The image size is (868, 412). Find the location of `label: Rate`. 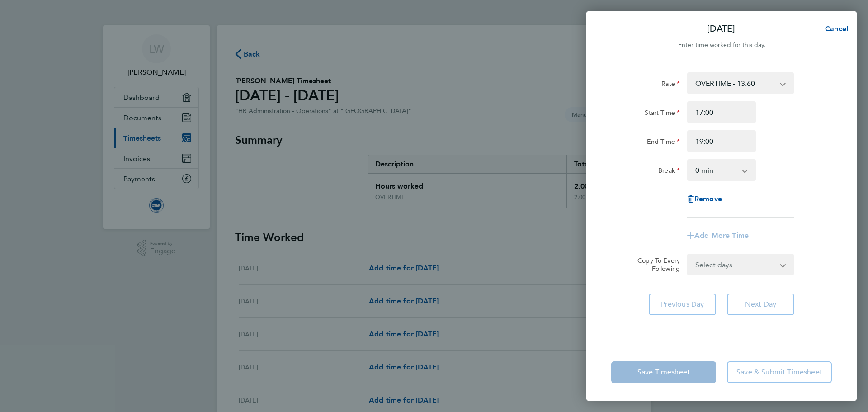

label: Rate is located at coordinates (670, 85).